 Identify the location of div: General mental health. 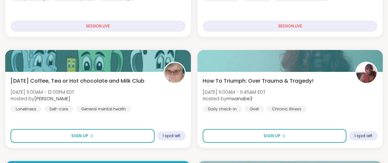
(103, 109).